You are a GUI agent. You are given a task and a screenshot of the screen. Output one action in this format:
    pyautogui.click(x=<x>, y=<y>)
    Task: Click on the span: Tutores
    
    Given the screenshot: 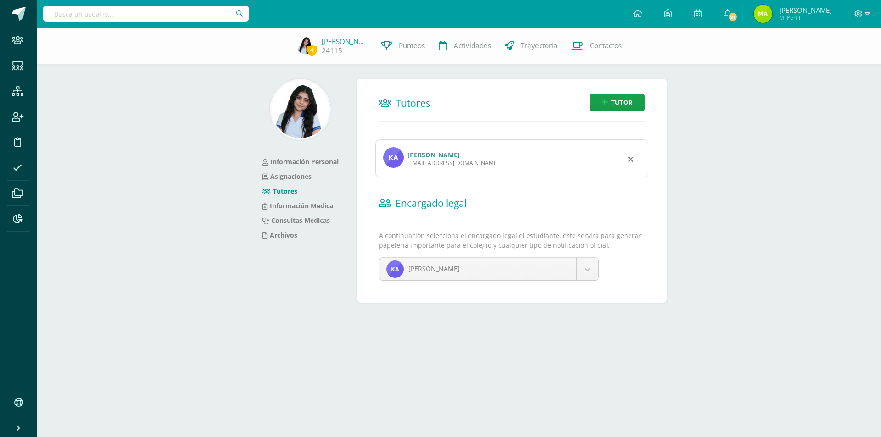 What is the action you would take?
    pyautogui.click(x=413, y=103)
    